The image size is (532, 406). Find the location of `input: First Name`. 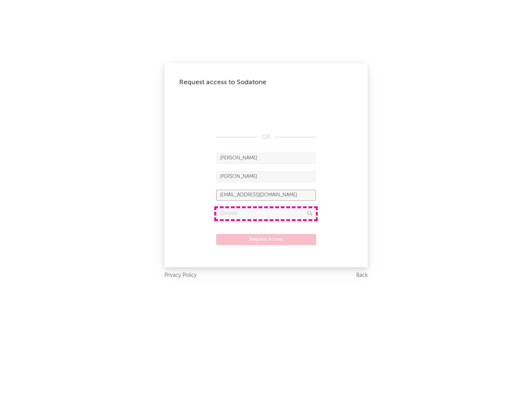

input: First Name is located at coordinates (266, 158).